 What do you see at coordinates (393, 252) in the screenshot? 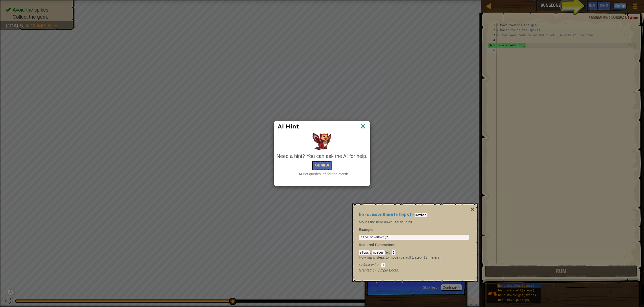
I see `code: 2` at bounding box center [393, 252].